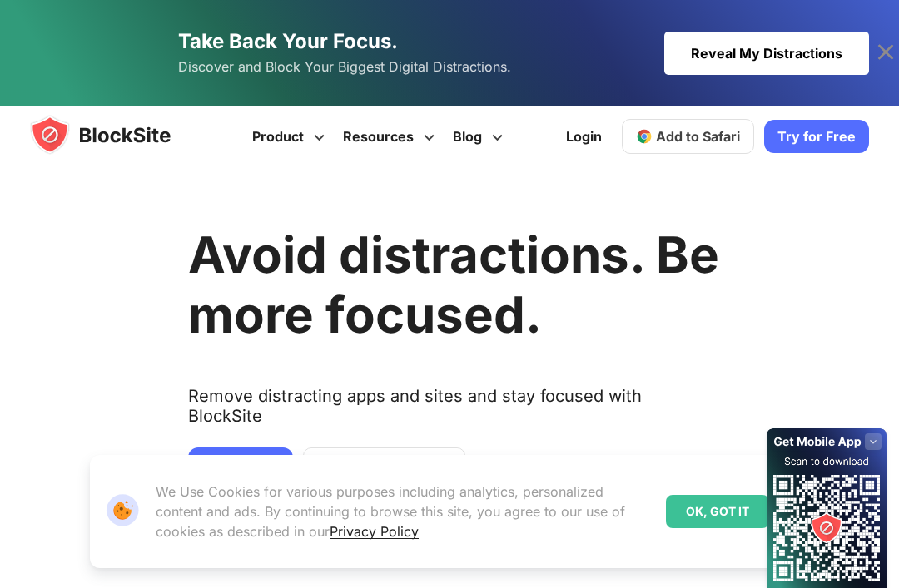  Describe the element at coordinates (288, 40) in the screenshot. I see `span: Take Back Your Focus.` at that location.